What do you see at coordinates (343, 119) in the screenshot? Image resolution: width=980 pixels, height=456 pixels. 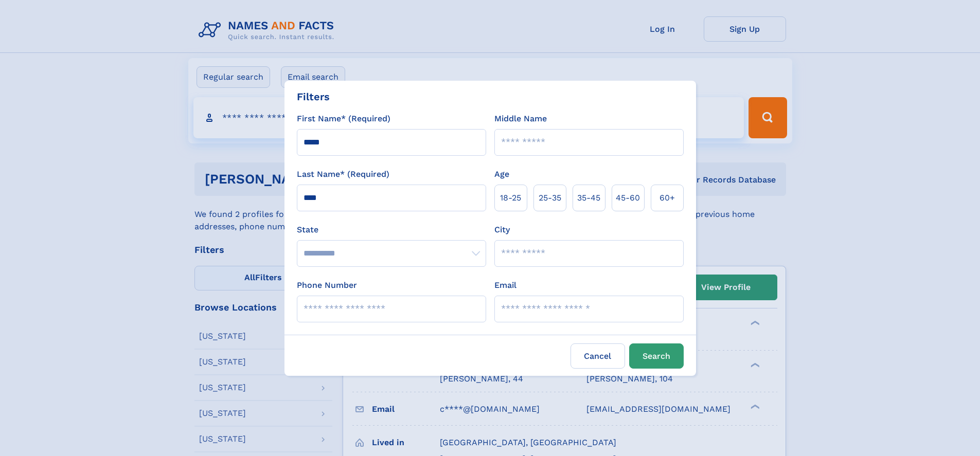 I see `label: First Name* (Required)` at bounding box center [343, 119].